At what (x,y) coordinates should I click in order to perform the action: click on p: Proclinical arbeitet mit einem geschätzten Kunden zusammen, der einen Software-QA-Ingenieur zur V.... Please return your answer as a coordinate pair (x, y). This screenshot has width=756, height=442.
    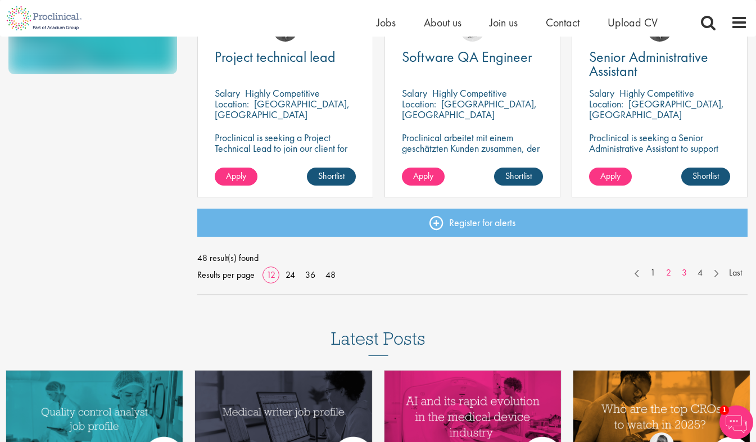
    Looking at the image, I should click on (472, 153).